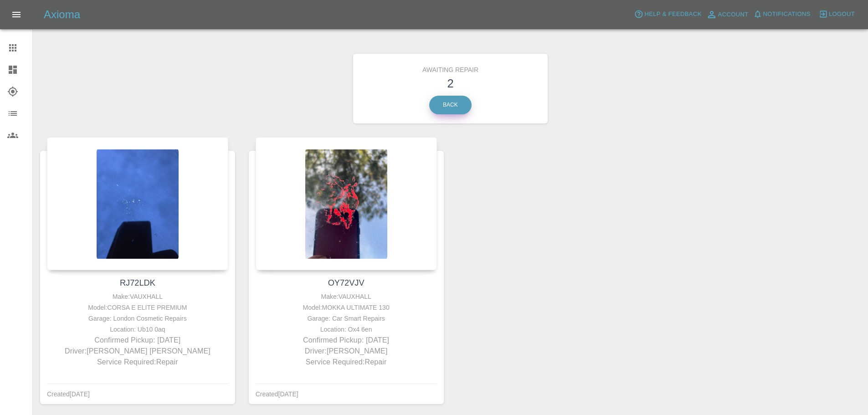 This screenshot has width=868, height=415. What do you see at coordinates (781, 14) in the screenshot?
I see `button: Notifications` at bounding box center [781, 14].